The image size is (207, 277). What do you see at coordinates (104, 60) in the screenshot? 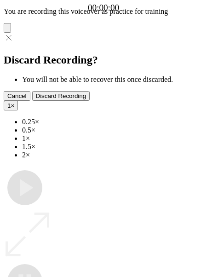
I see `h2: Discard Recording?` at bounding box center [104, 60].